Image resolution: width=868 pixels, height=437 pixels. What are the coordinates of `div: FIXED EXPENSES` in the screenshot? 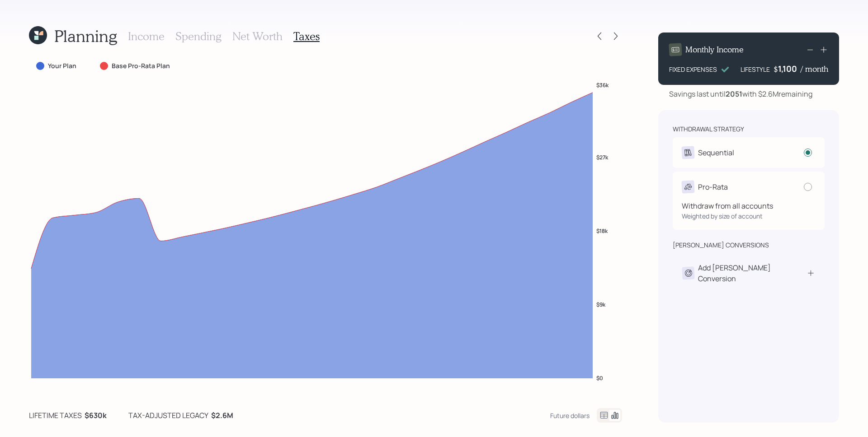 It's located at (693, 70).